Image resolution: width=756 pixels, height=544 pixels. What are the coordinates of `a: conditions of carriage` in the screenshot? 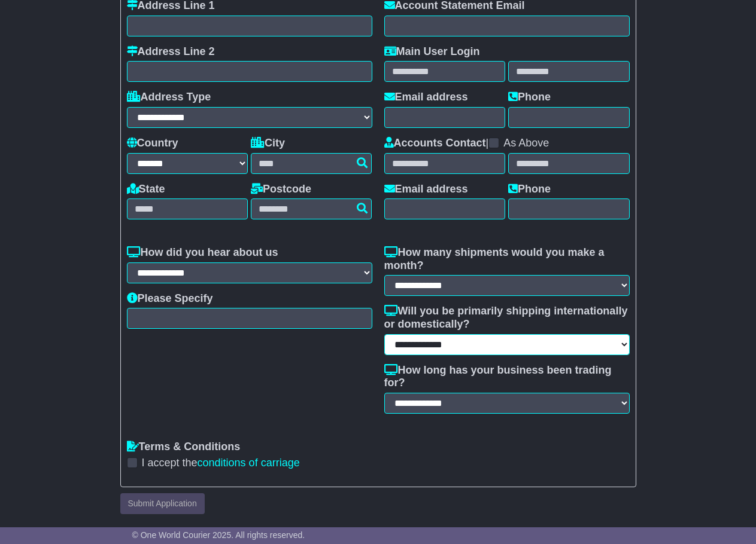 It's located at (248, 463).